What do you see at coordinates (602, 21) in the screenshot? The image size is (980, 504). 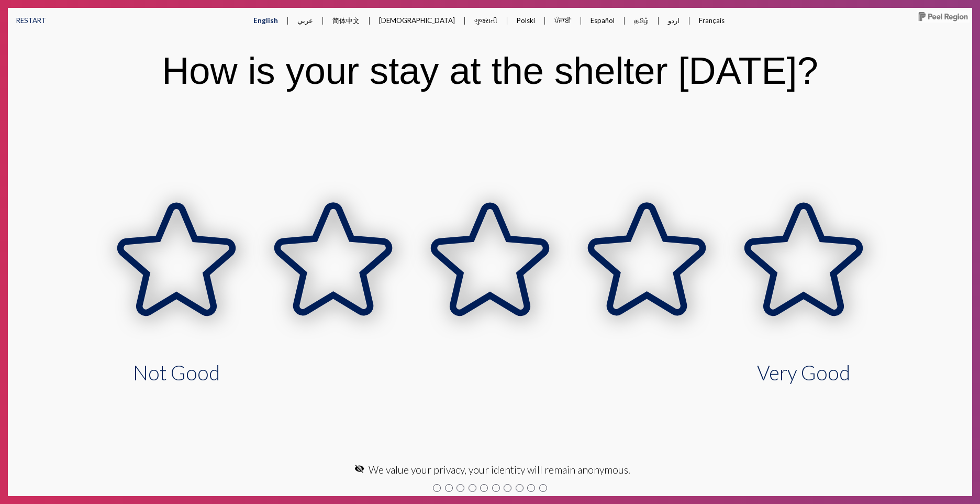 I see `button: Español` at bounding box center [602, 21].